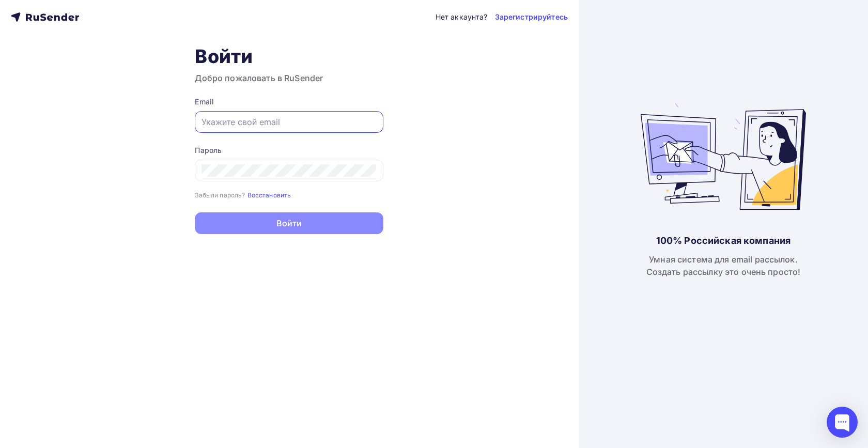 The width and height of the screenshot is (868, 448). What do you see at coordinates (289, 78) in the screenshot?
I see `h3: Добро пожаловать в RuSender` at bounding box center [289, 78].